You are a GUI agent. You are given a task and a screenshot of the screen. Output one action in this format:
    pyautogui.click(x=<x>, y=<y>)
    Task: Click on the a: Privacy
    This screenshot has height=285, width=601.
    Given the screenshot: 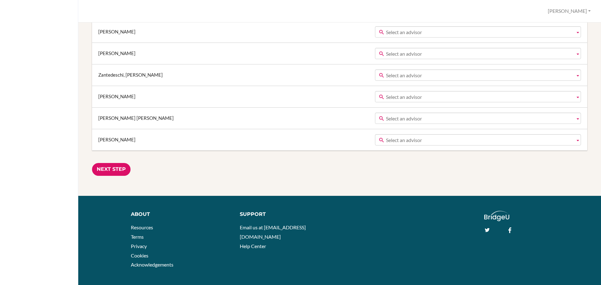 What is the action you would take?
    pyautogui.click(x=139, y=246)
    